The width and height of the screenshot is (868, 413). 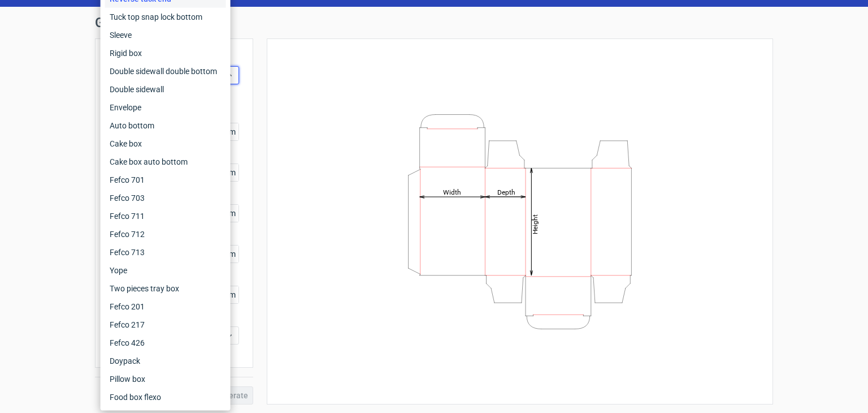 What do you see at coordinates (166, 234) in the screenshot?
I see `div: Fefco 712` at bounding box center [166, 234].